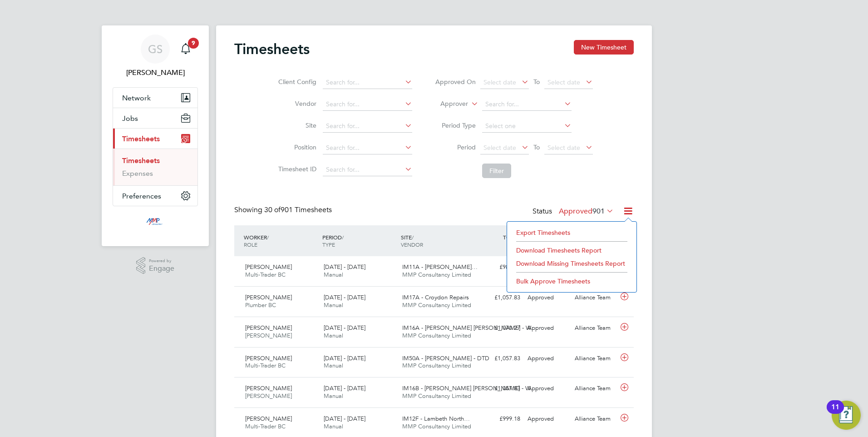 The height and width of the screenshot is (437, 868). Describe the element at coordinates (161, 261) in the screenshot. I see `span: Powered by` at that location.